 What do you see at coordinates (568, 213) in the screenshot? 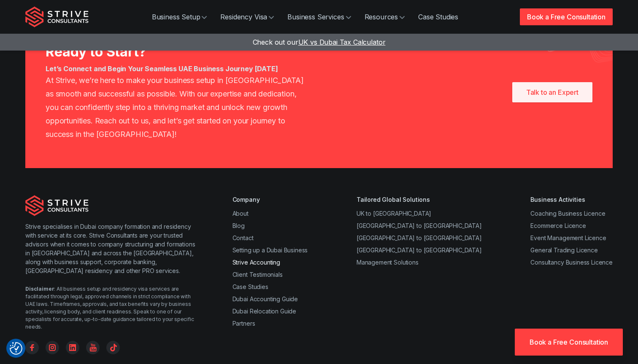
I see `a: Coaching Business Licence` at bounding box center [568, 213].